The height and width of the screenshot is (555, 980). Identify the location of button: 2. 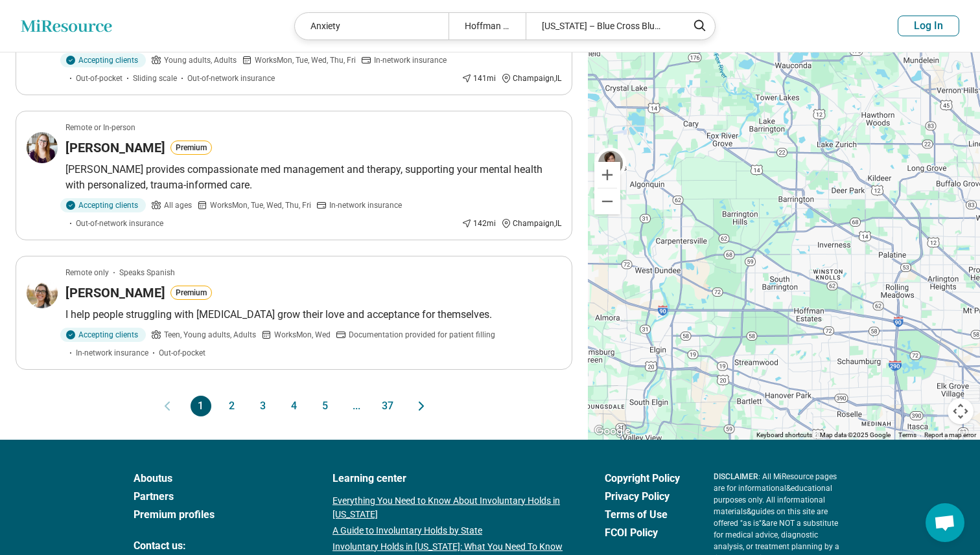
(232, 407).